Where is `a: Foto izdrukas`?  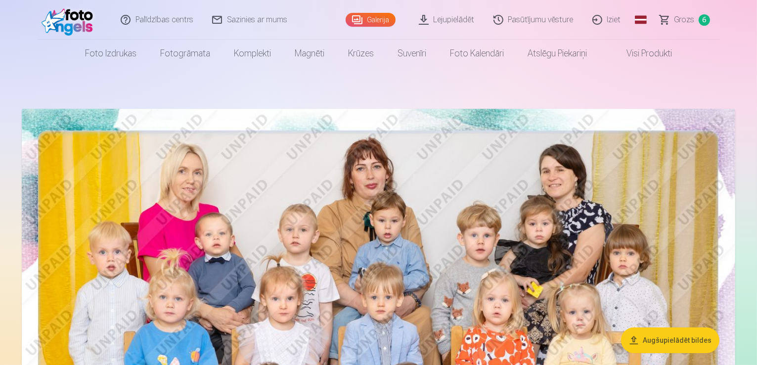 a: Foto izdrukas is located at coordinates (111, 53).